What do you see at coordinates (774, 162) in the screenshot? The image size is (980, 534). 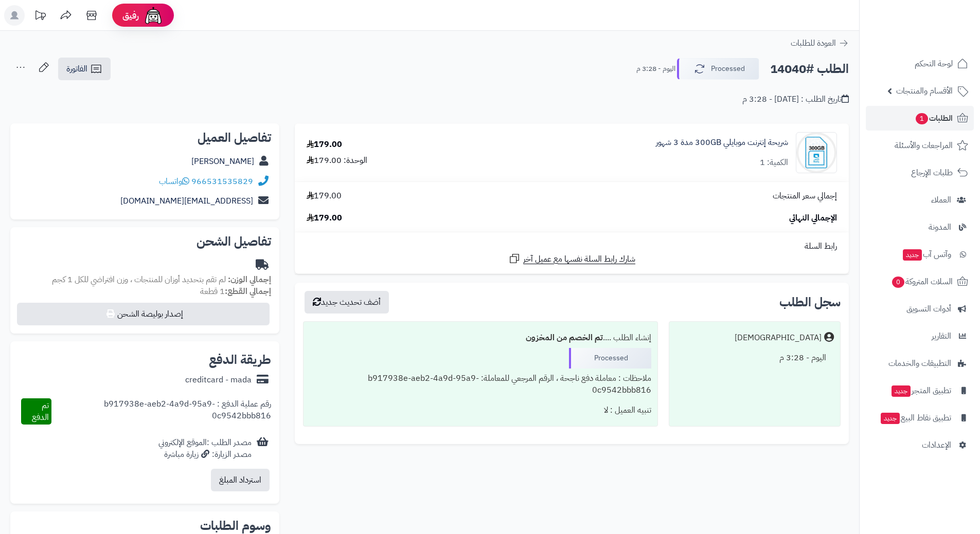 I see `div: الكمية: 1` at bounding box center [774, 162].